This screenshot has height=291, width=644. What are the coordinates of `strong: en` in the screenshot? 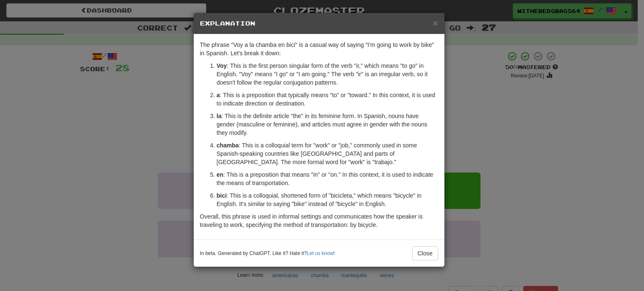 It's located at (220, 174).